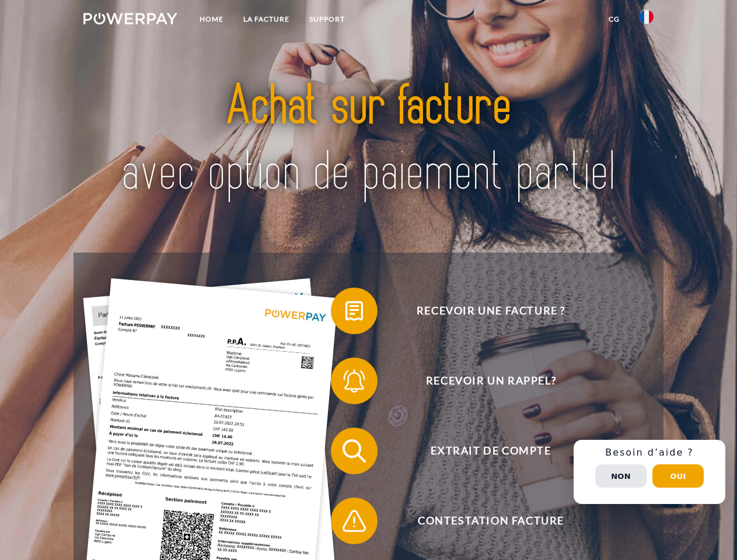 This screenshot has width=737, height=560. I want to click on button: Extrait de compte, so click(483, 451).